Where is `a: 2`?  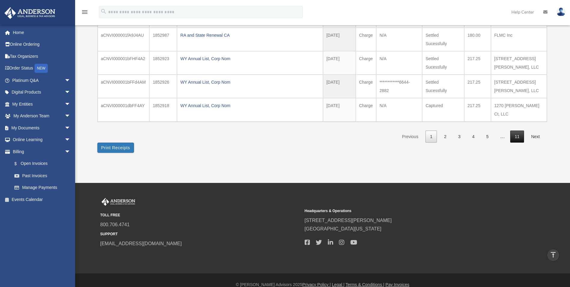
a: 2 is located at coordinates (445, 136).